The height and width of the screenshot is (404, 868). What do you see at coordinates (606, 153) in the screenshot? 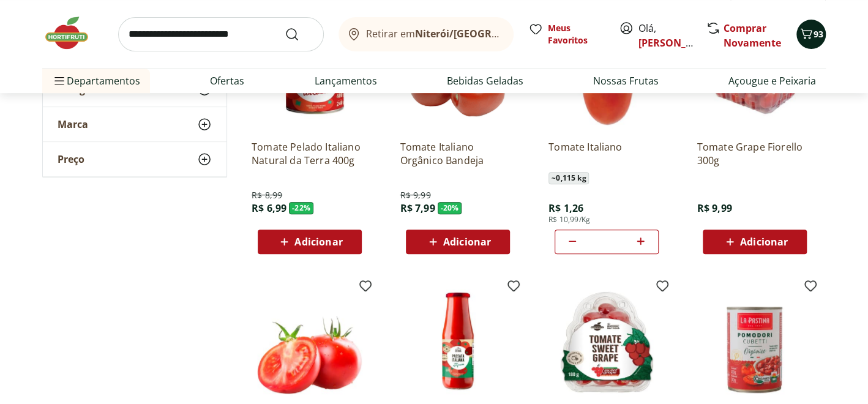
I see `p: Tomate Italiano` at bounding box center [606, 153].